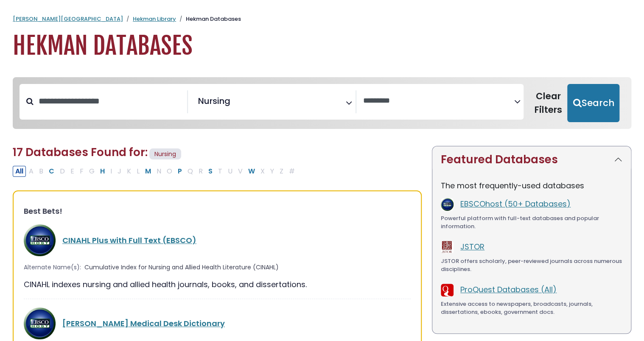  What do you see at coordinates (182, 267) in the screenshot?
I see `span: Cumulative Index for Nursing and Allied Health Literature (CINAHL)` at bounding box center [182, 267].